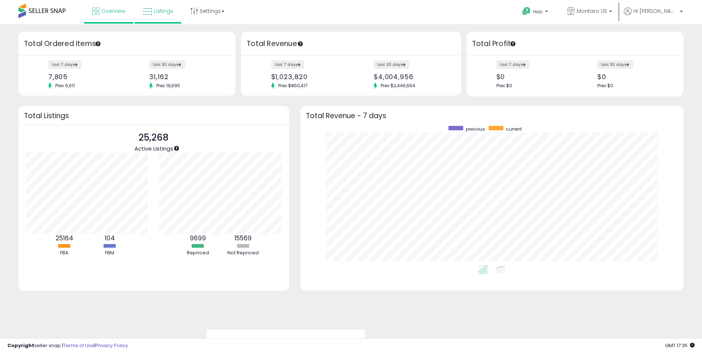 This screenshot has width=702, height=353. Describe the element at coordinates (243, 238) in the screenshot. I see `b: 15569` at that location.